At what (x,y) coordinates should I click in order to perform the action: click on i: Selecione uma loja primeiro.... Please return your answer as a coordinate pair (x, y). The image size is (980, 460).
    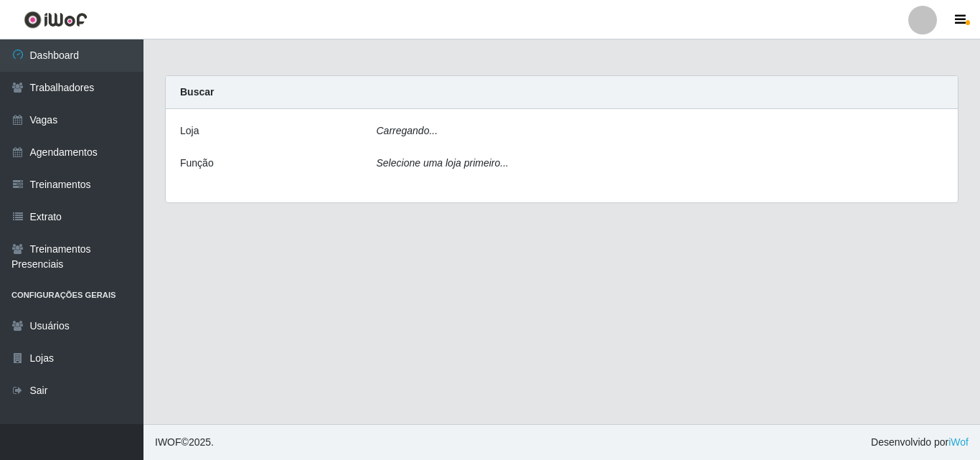
    Looking at the image, I should click on (443, 163).